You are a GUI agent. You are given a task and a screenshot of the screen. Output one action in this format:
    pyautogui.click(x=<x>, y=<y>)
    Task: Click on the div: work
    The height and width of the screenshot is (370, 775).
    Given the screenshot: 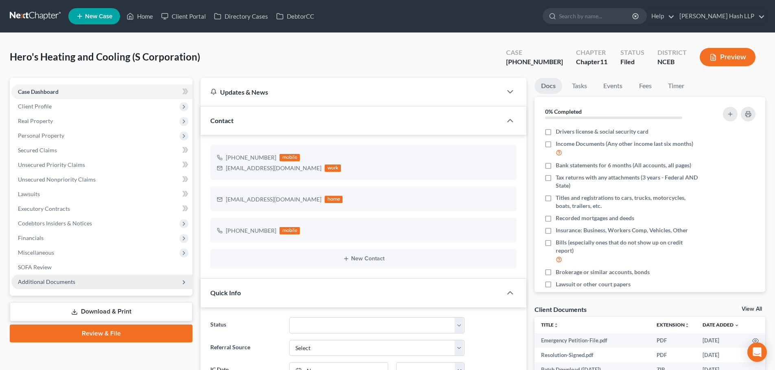 What is the action you would take?
    pyautogui.click(x=333, y=168)
    